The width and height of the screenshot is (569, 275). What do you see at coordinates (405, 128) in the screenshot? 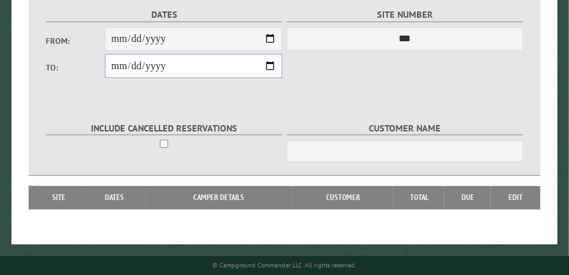
I see `label: Customer Name` at bounding box center [405, 128].